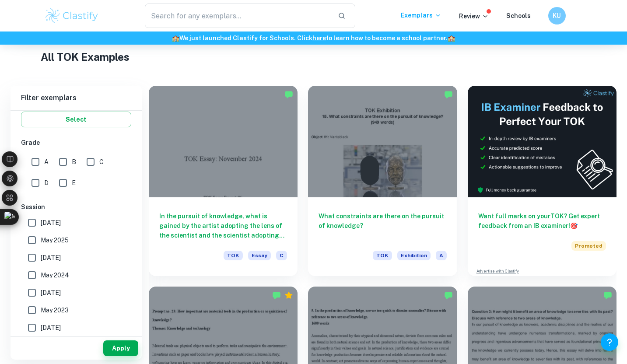 Image resolution: width=627 pixels, height=364 pixels. What do you see at coordinates (47, 182) in the screenshot?
I see `span: D` at bounding box center [47, 182].